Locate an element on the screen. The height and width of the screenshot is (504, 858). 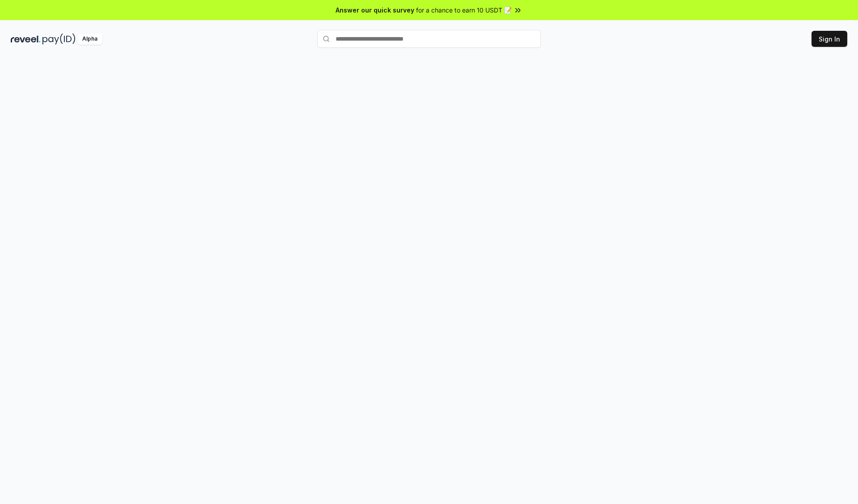
img: pay_id is located at coordinates (59, 38).